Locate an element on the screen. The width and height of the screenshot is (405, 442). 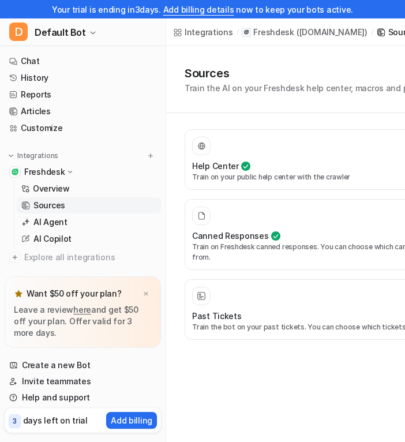
h3: Past Tickets is located at coordinates (217, 316).